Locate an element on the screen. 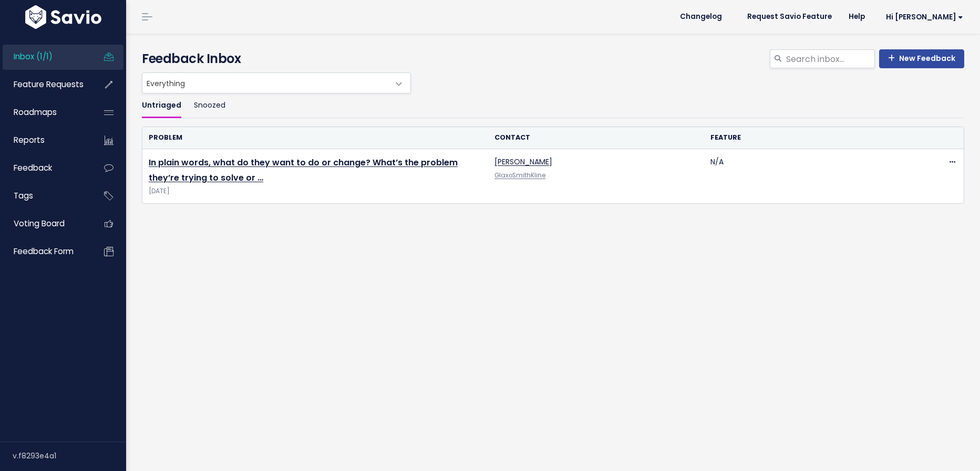 This screenshot has width=980, height=471. input: Search inbox... is located at coordinates (829, 59).